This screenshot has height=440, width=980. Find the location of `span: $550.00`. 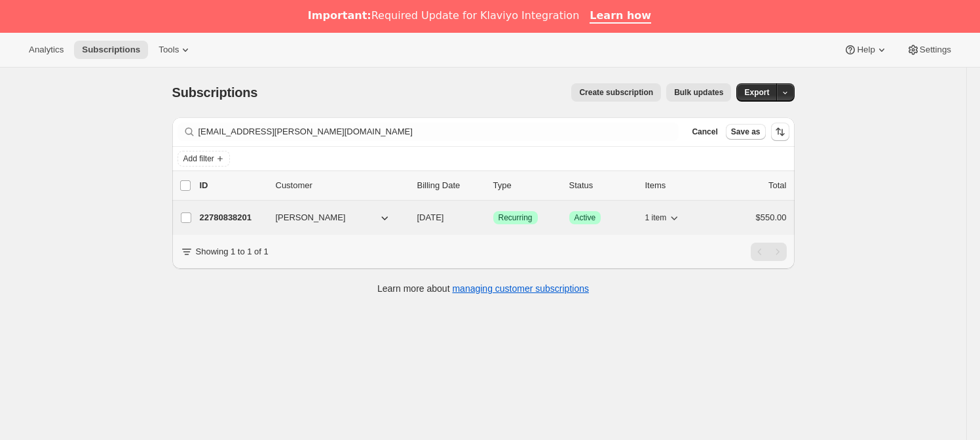

span: $550.00 is located at coordinates (771, 217).